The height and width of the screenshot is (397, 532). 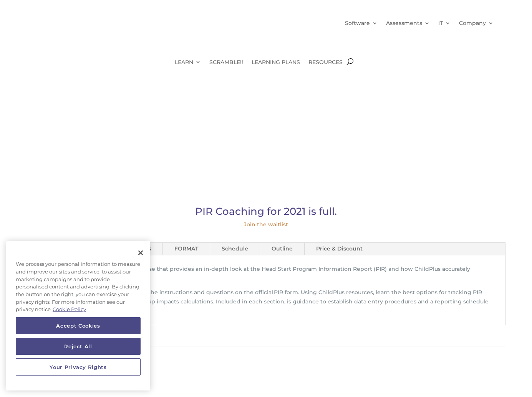 What do you see at coordinates (78, 287) in the screenshot?
I see `div: We process your personal information to measure and improve our sites and service, to assist our ...` at bounding box center [78, 287].